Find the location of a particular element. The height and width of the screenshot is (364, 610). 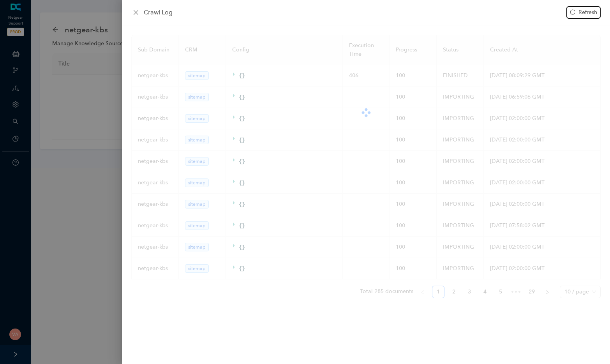

span: Crawl Log is located at coordinates (158, 13).